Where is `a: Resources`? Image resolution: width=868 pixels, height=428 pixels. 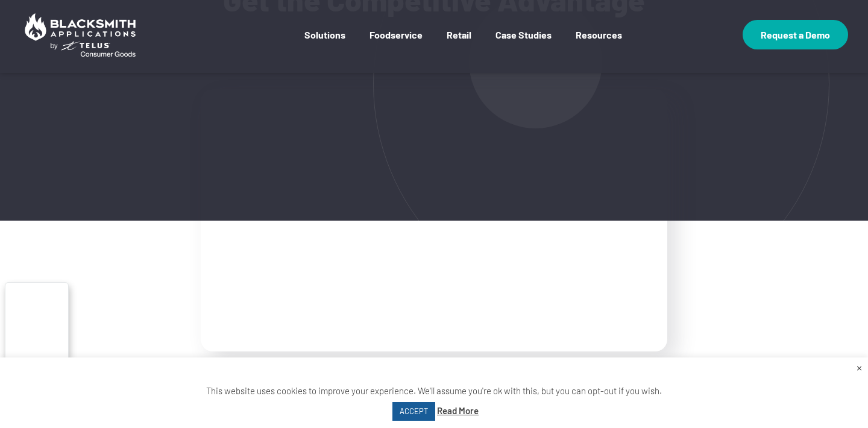
a: Resources is located at coordinates (599, 43).